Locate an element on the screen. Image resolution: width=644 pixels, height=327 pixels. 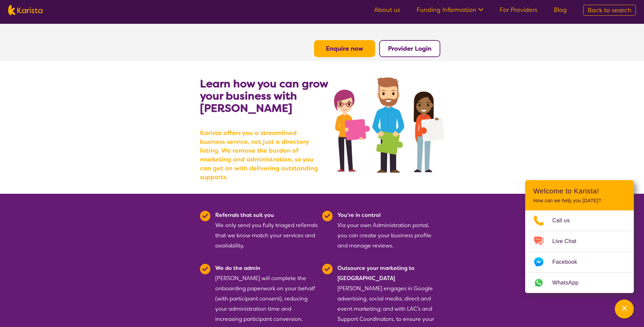
div: Via your own Administration portal, you can create your business profile and manage reviews. is located at coordinates (389, 231).